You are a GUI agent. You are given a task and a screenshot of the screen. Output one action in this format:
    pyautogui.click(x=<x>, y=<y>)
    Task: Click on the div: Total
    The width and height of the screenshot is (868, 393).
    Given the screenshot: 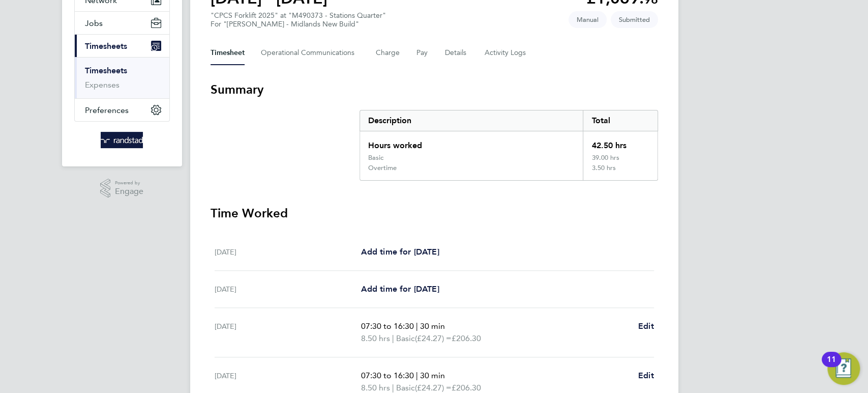 What is the action you would take?
    pyautogui.click(x=620, y=120)
    